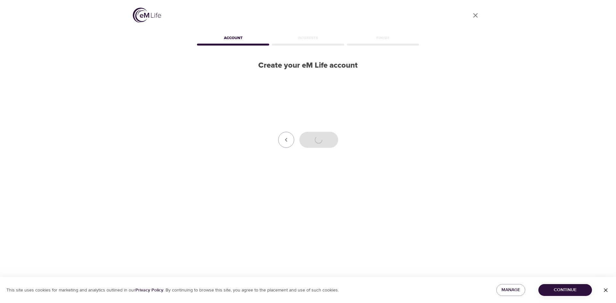 The height and width of the screenshot is (303, 616). Describe the element at coordinates (565, 290) in the screenshot. I see `button: Continue` at that location.